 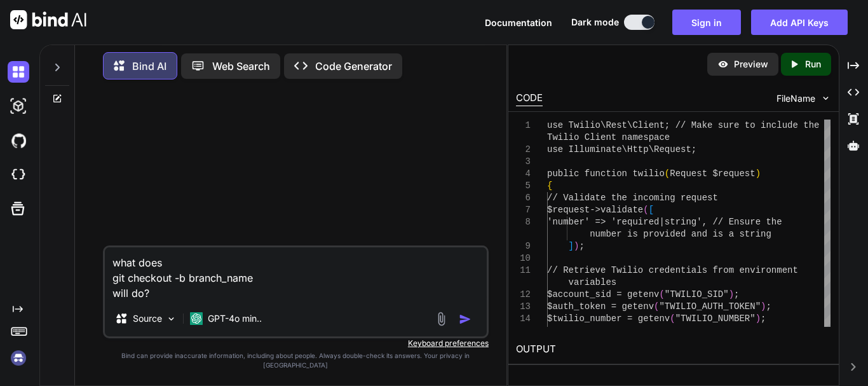 I want to click on div: 14, so click(x=523, y=319).